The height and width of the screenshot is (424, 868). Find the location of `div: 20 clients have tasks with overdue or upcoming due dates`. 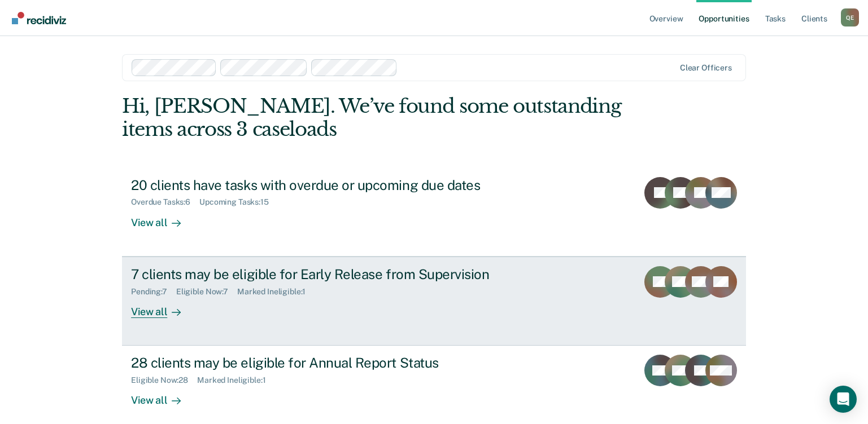

div: 20 clients have tasks with overdue or upcoming due dates is located at coordinates (329, 185).